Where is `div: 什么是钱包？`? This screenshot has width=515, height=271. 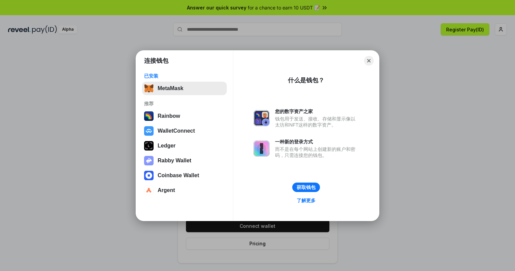 div: 什么是钱包？ is located at coordinates (306, 80).